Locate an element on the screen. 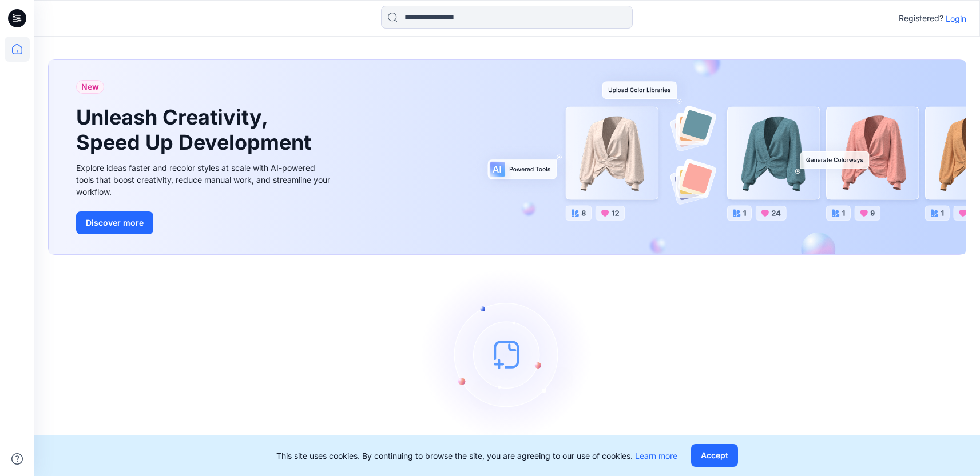 This screenshot has width=980, height=476. img: empty-state-image.svg is located at coordinates (508, 354).